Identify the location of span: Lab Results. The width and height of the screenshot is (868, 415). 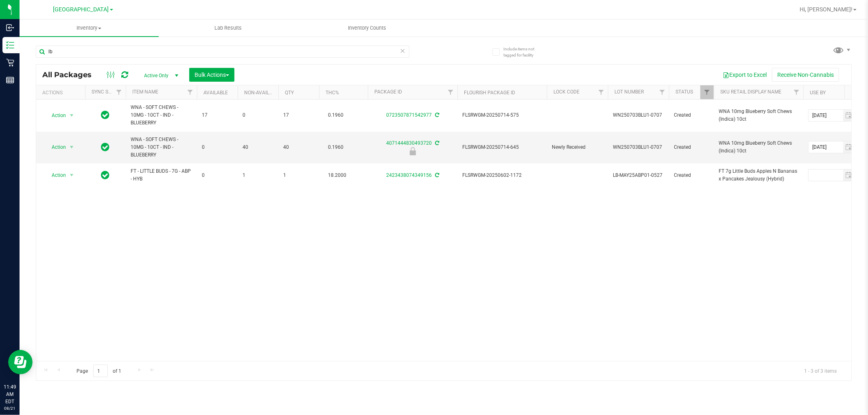
(228, 28).